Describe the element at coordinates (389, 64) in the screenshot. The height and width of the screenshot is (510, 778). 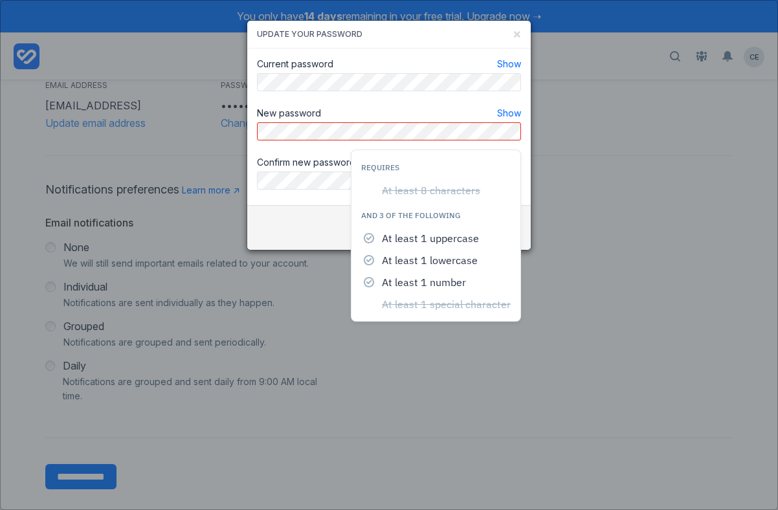
I see `label: Current password` at that location.